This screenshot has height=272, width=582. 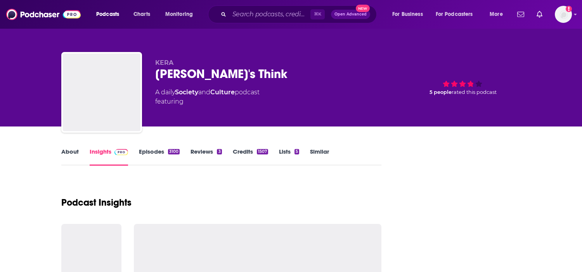 I want to click on a: Lists5, so click(x=289, y=157).